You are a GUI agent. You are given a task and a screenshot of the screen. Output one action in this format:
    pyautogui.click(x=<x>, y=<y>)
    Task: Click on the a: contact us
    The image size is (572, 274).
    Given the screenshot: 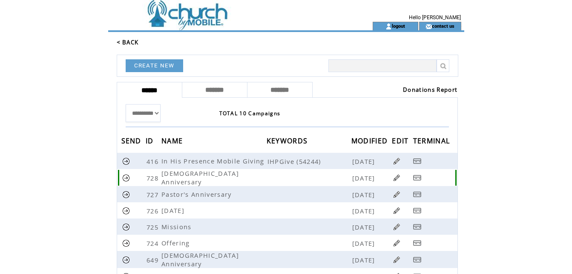 What is the action you would take?
    pyautogui.click(x=443, y=26)
    